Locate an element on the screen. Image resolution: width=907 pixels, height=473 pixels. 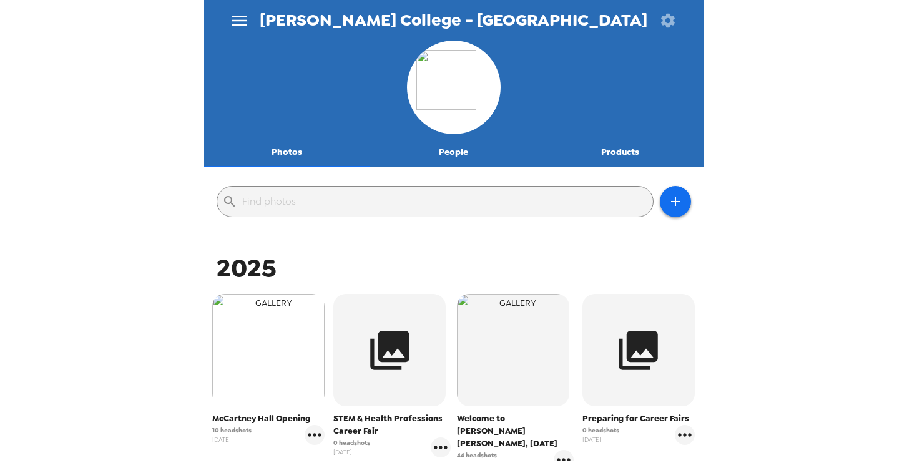
button: Photos is located at coordinates (287, 152).